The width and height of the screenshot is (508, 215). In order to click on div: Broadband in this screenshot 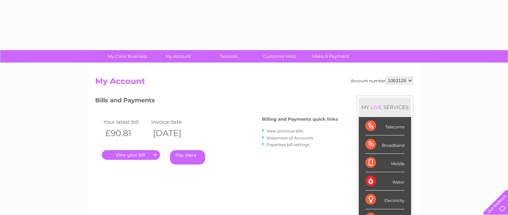, I will do `click(385, 144)`.